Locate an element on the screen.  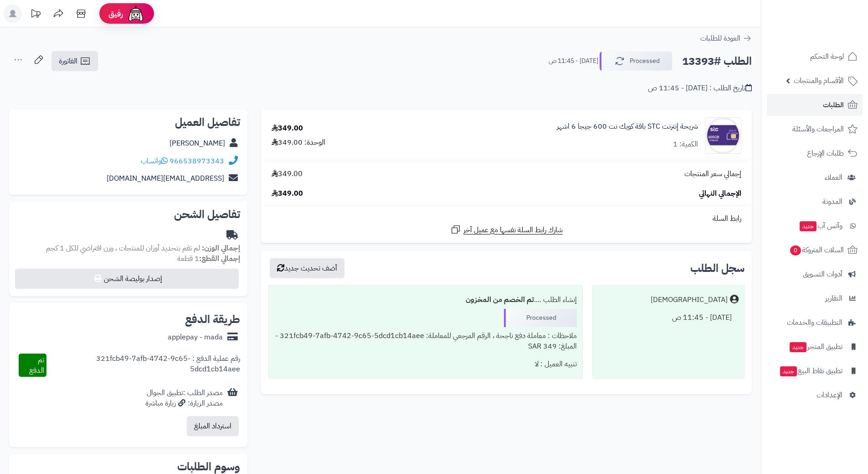
a: التقارير is located at coordinates (815, 298).